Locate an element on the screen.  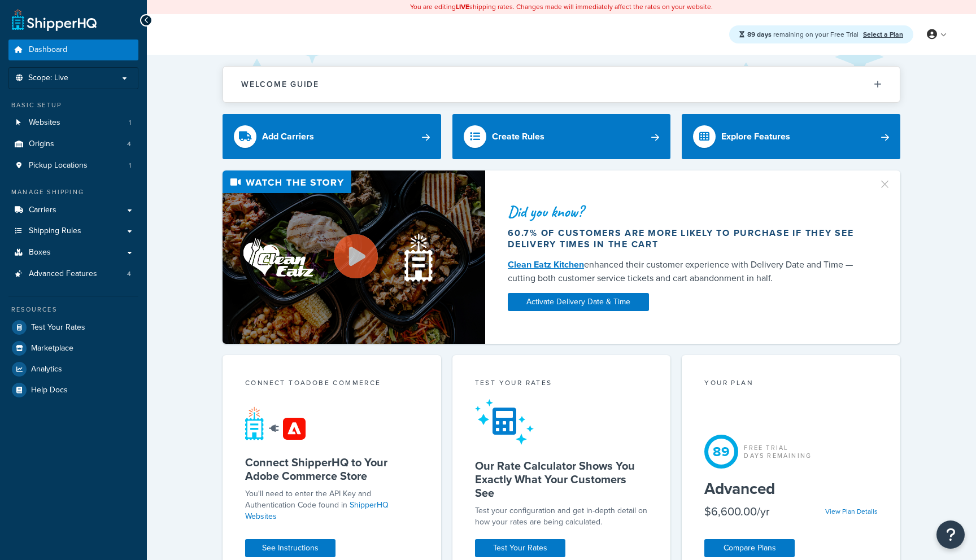
a: Compare Plans is located at coordinates (749, 548).